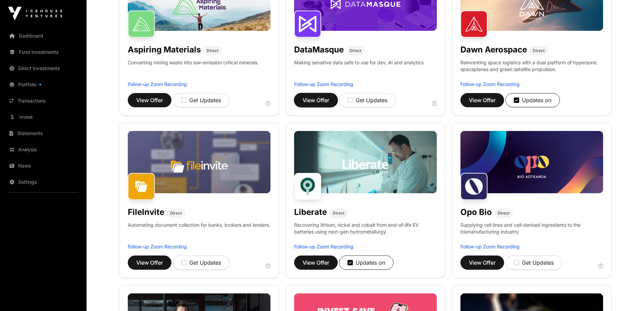 This screenshot has height=311, width=644. Describe the element at coordinates (43, 84) in the screenshot. I see `a: Portfolio` at that location.